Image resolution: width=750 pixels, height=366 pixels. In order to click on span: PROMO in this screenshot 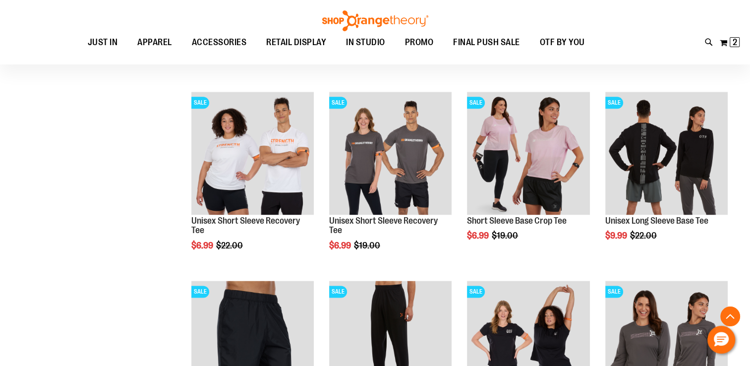, I will do `click(419, 42)`.